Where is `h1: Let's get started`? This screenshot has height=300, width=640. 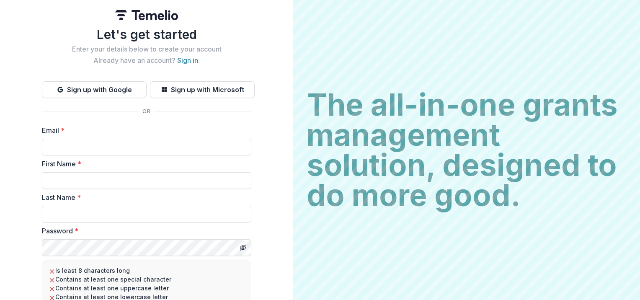 h1: Let's get started is located at coordinates (147, 34).